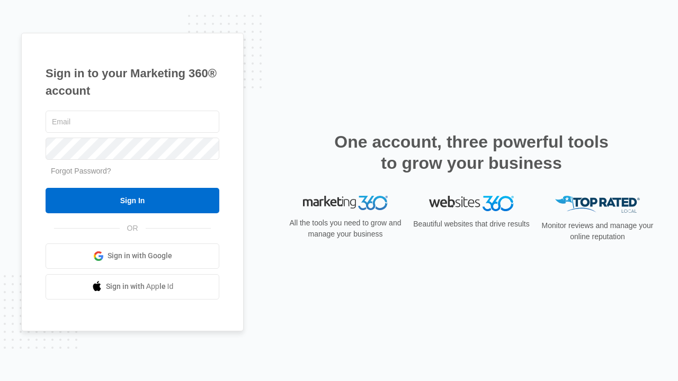 The width and height of the screenshot is (678, 381). Describe the element at coordinates (471, 153) in the screenshot. I see `h2: One account, three powerful tools to grow your business` at that location.